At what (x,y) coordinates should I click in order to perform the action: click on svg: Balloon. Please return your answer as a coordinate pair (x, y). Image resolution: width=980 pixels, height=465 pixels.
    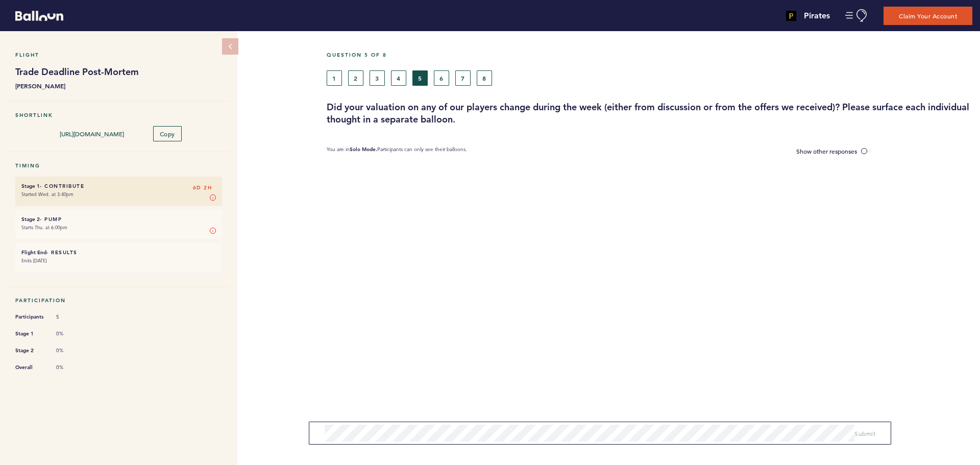
    Looking at the image, I should click on (39, 16).